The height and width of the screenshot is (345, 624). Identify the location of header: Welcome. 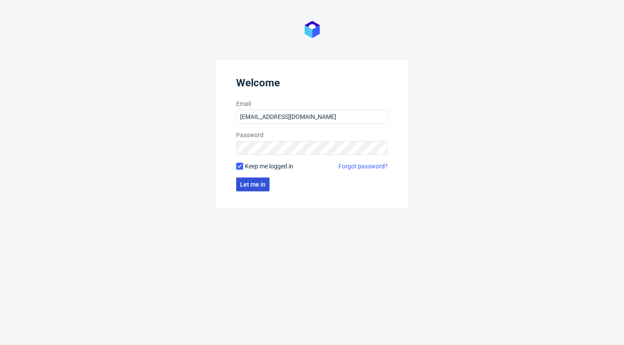
(312, 85).